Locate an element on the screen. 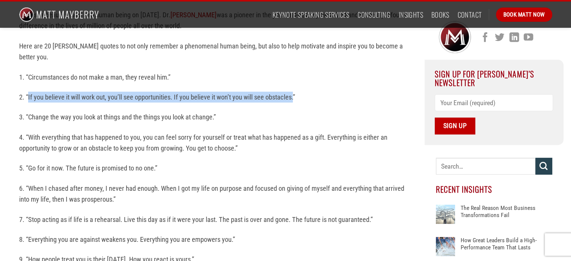 The height and width of the screenshot is (261, 571). a: Books is located at coordinates (441, 15).